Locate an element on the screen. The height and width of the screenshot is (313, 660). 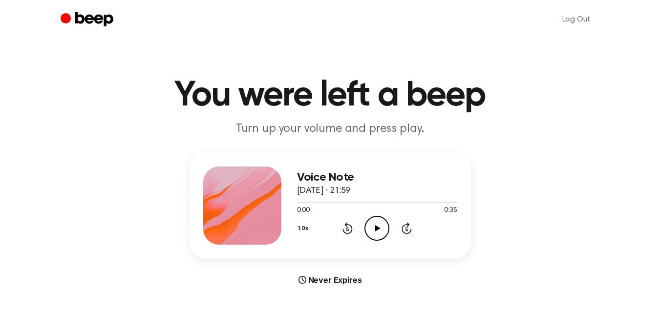
h1: You were left a beep is located at coordinates (330, 96).